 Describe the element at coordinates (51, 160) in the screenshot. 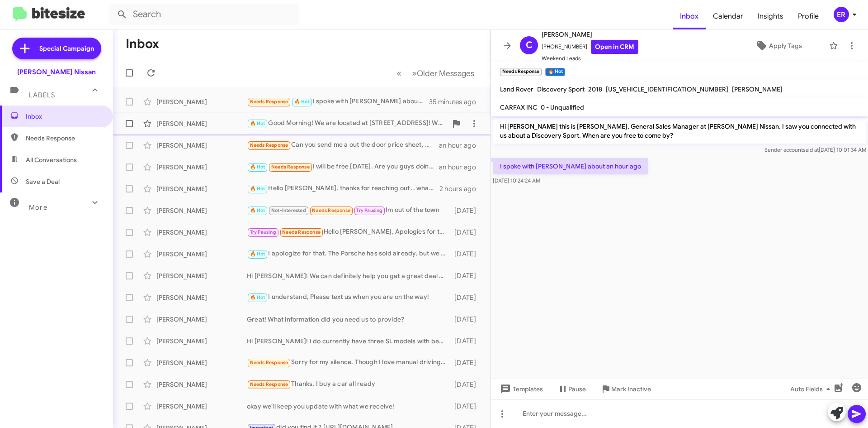

I see `span: All Conversations` at that location.